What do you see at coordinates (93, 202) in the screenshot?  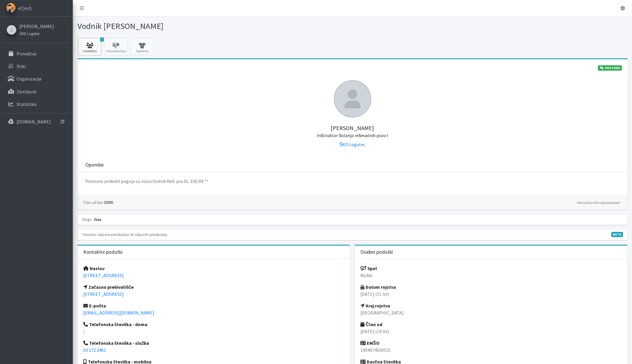 I see `small: Član od leta:` at bounding box center [93, 202].